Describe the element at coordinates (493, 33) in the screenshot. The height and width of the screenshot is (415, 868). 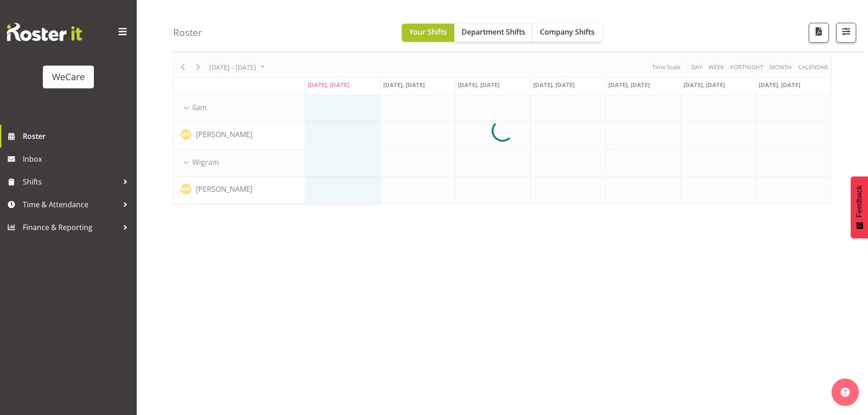
I see `button: Department Shifts` at that location.